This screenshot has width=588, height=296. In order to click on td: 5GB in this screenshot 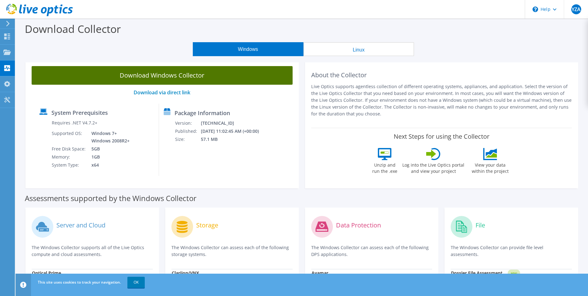, I will do `click(109, 149)`.